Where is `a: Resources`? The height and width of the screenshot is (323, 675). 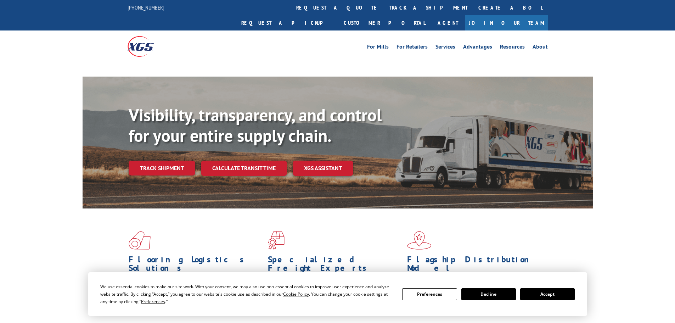
a: Resources is located at coordinates (512, 48).